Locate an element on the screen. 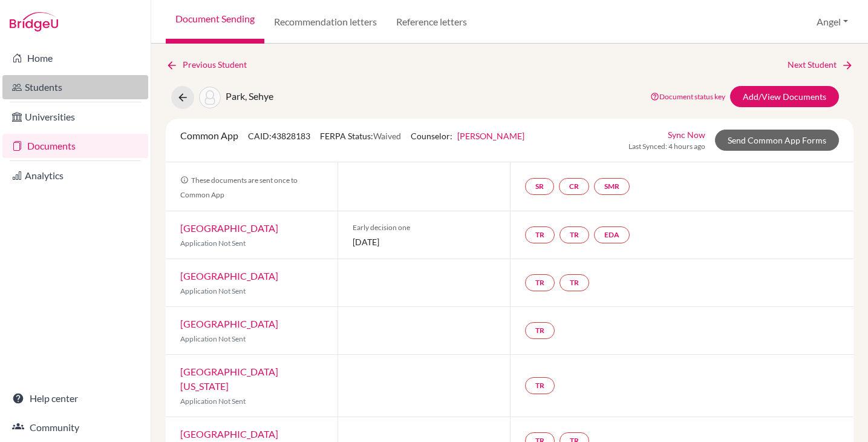  span: FERPA Status: is located at coordinates (361, 136).